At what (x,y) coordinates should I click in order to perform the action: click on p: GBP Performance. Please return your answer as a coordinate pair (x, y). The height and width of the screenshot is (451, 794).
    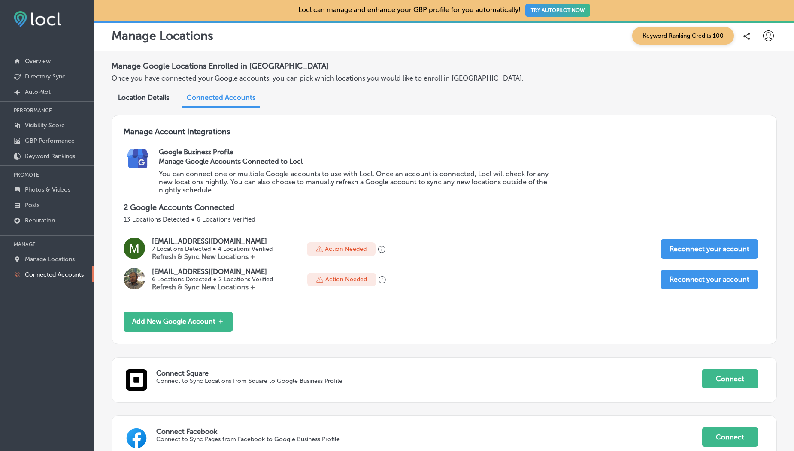
    Looking at the image, I should click on (50, 141).